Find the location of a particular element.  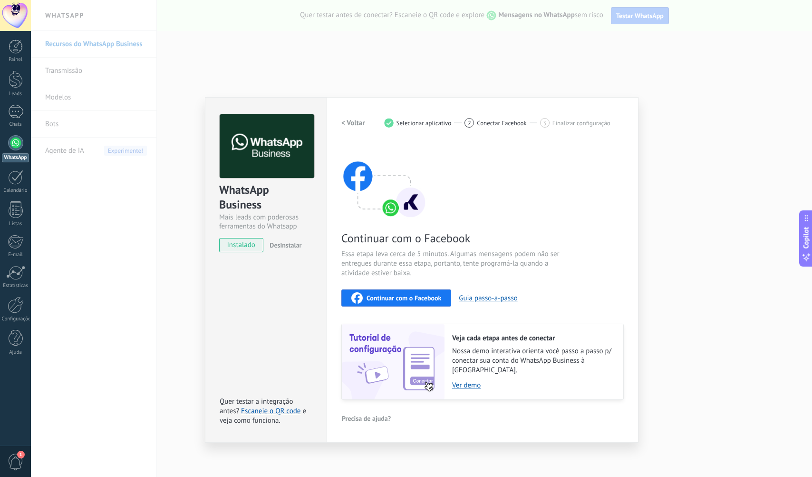

div: Listas is located at coordinates (16, 224).